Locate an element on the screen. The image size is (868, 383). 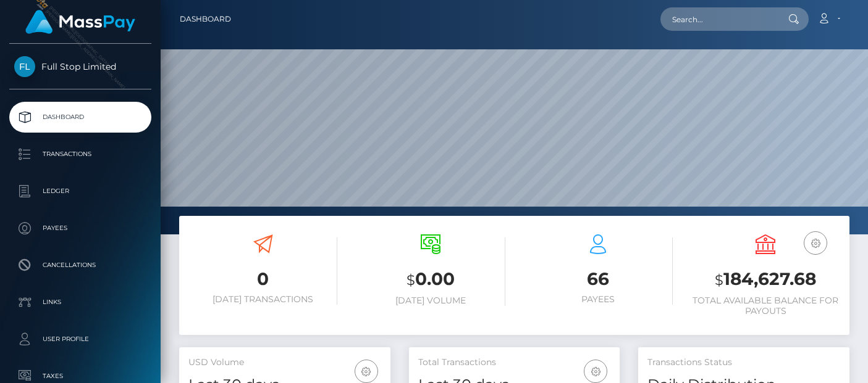
p: Transactions is located at coordinates (80, 154).